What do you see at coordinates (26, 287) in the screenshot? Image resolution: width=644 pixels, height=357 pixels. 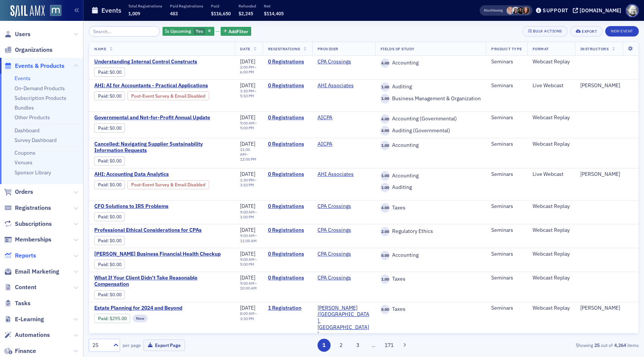 I see `span: Content` at bounding box center [26, 287].